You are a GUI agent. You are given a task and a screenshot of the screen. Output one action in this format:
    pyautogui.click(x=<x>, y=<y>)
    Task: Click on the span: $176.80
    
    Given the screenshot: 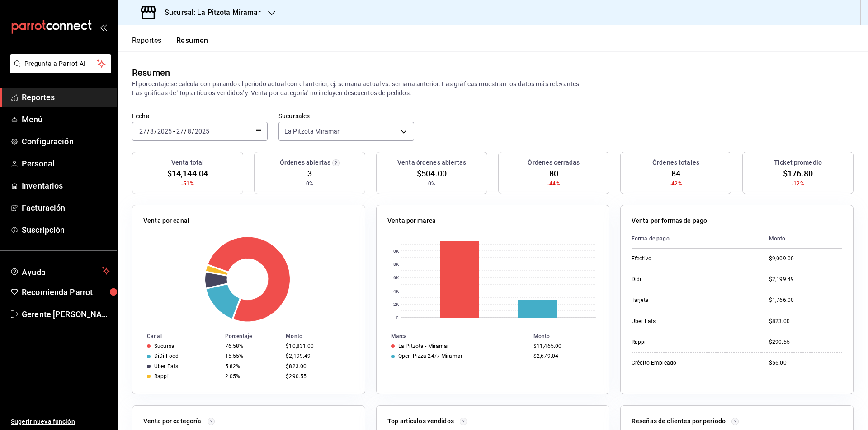 What is the action you would take?
    pyautogui.click(x=798, y=173)
    